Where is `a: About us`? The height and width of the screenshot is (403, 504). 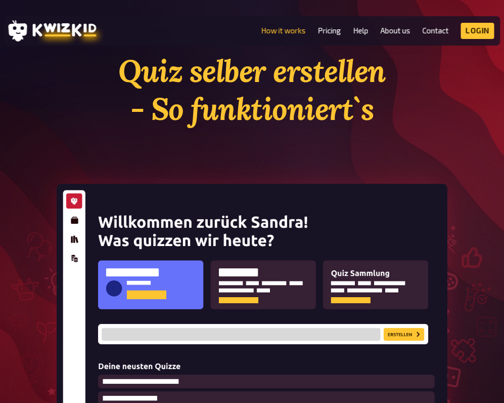
a: About us is located at coordinates (396, 30).